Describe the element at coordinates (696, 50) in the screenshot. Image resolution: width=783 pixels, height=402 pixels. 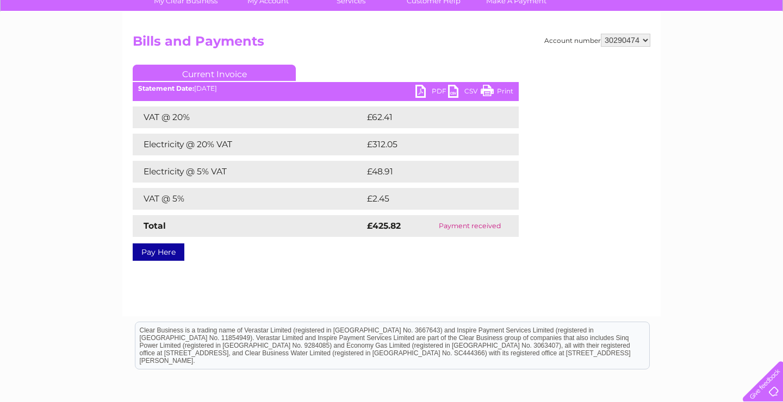
I see `a: Blog` at that location.